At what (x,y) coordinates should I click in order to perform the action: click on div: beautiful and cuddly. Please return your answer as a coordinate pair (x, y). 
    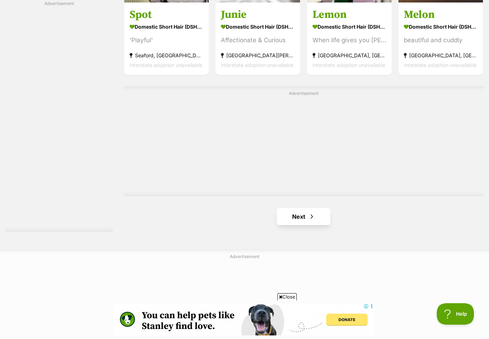
    Looking at the image, I should click on (441, 40).